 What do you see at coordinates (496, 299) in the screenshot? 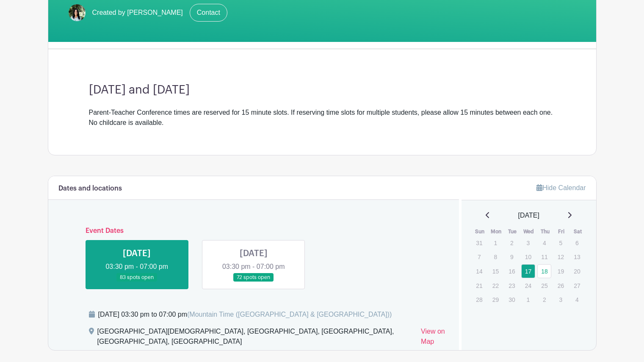
I see `p: 29` at bounding box center [496, 299].